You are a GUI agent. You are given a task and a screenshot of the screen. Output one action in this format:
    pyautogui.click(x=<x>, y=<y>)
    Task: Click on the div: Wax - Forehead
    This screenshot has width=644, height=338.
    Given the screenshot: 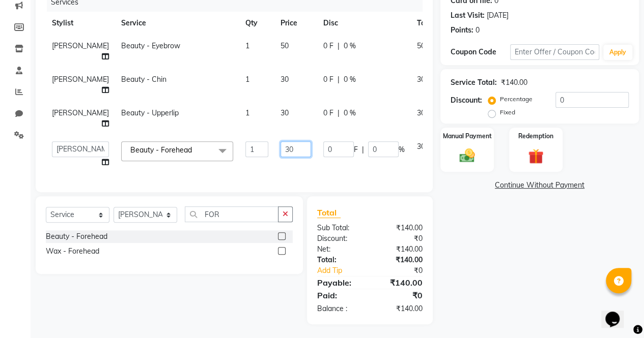 What is the action you would take?
    pyautogui.click(x=72, y=251)
    